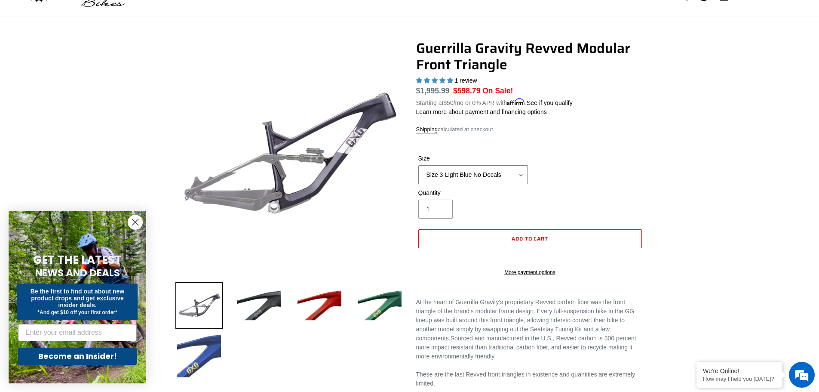  Describe the element at coordinates (38, 54) in the screenshot. I see `img: d_696896380_company_1647369064580_696896380` at that location.